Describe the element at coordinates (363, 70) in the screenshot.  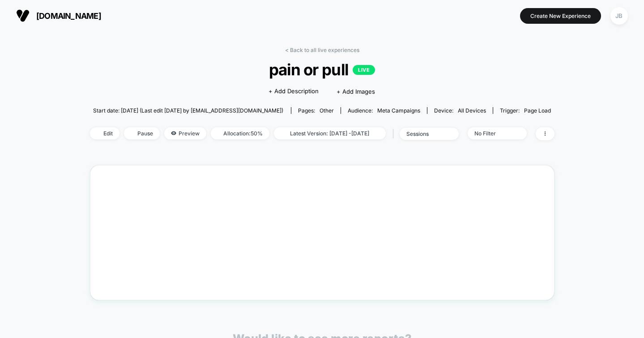
I see `p: LIVE` at that location.